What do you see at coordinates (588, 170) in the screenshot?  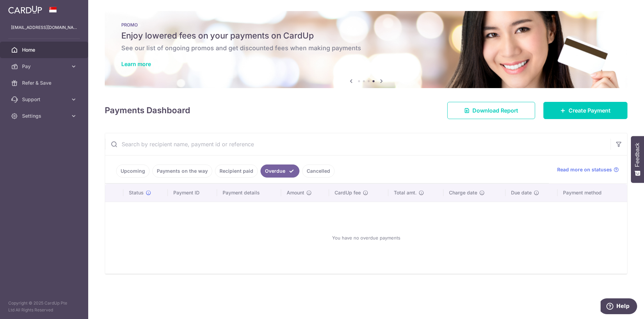 I see `a: Read more on statuses` at bounding box center [588, 170].